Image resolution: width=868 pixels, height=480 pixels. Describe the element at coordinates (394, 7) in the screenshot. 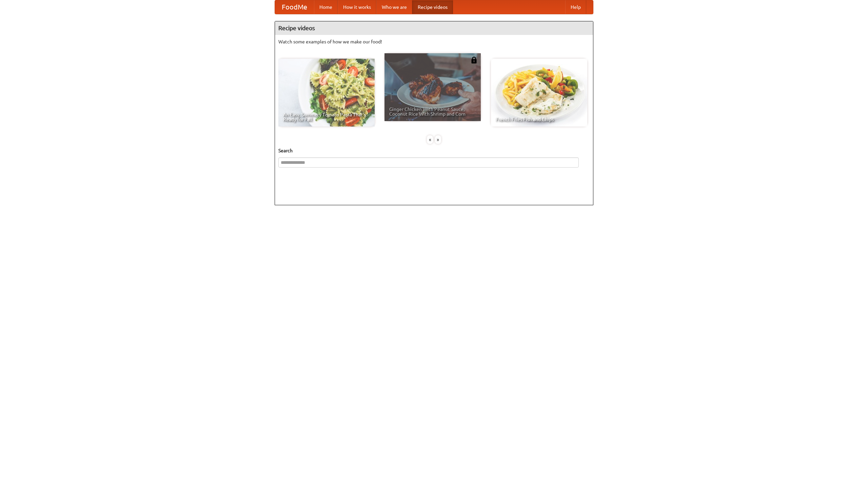

I see `a: Who we are` at that location.